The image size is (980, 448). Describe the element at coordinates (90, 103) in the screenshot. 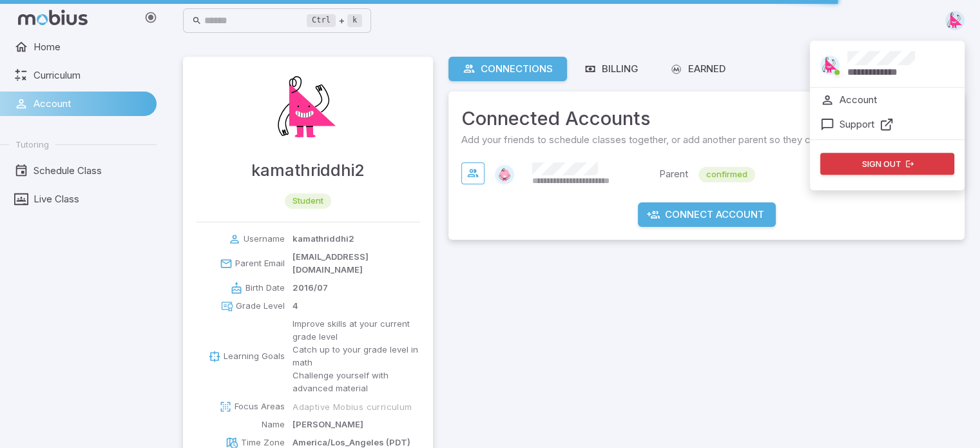

I see `span: Account` at that location.